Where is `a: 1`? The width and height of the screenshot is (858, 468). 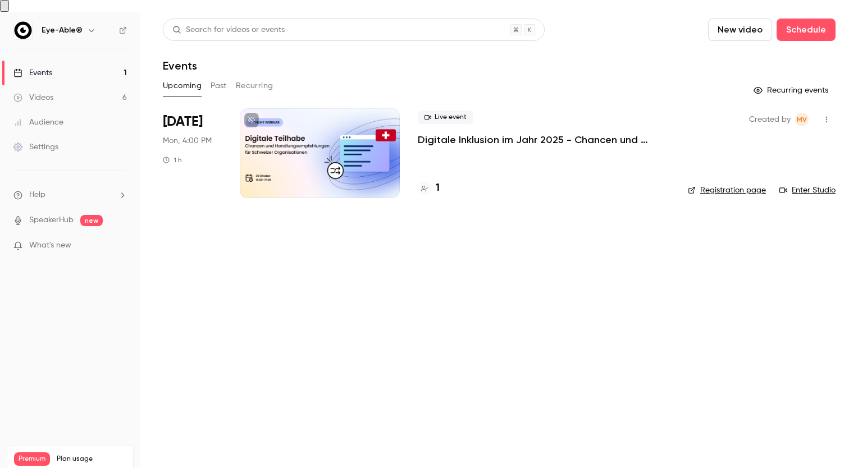
a: 1 is located at coordinates (428, 188).